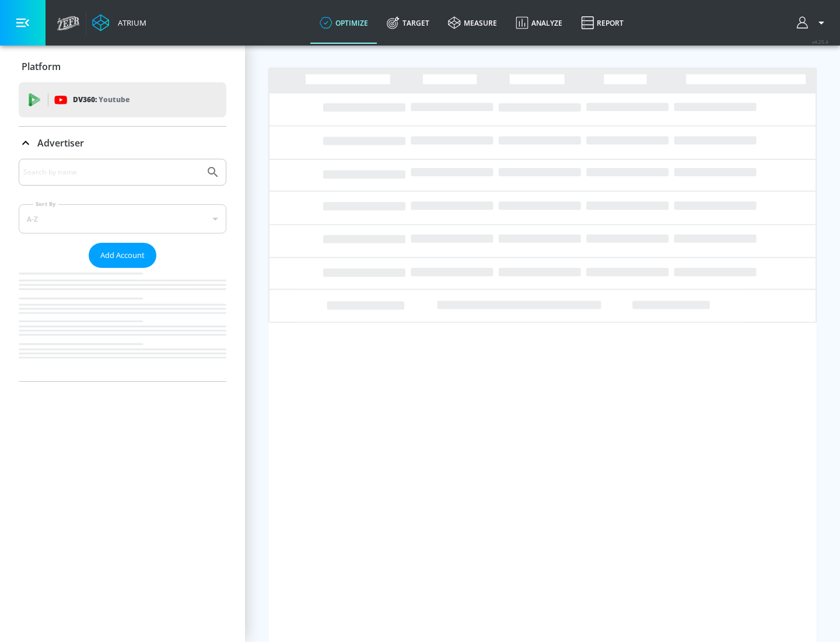  What do you see at coordinates (114, 99) in the screenshot?
I see `p: Youtube` at bounding box center [114, 99].